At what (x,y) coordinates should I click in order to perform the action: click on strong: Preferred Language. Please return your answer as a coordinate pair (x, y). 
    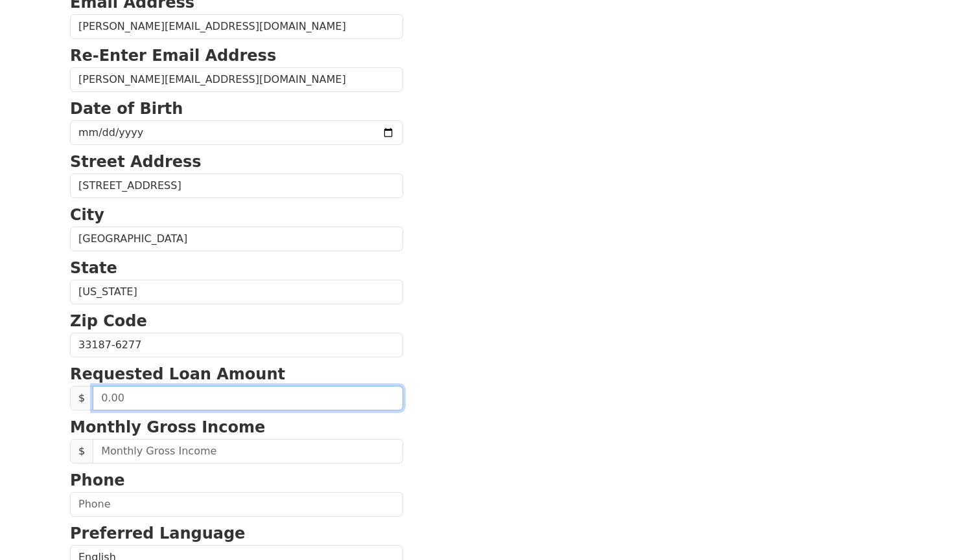
    Looking at the image, I should click on (158, 534).